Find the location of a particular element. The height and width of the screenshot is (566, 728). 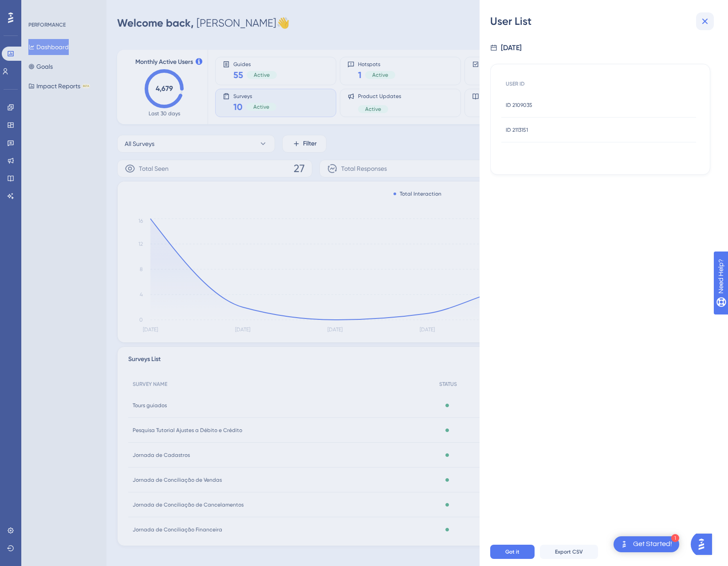

div: 1 is located at coordinates (675, 539).